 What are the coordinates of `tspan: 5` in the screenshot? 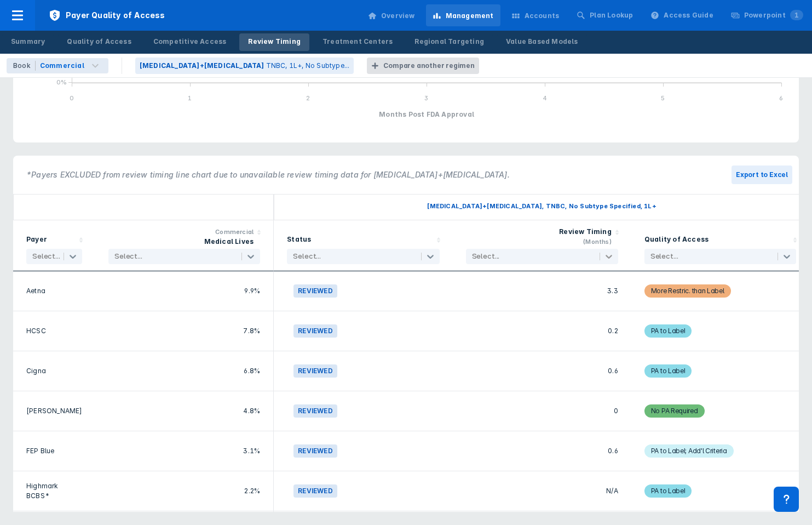 It's located at (663, 98).